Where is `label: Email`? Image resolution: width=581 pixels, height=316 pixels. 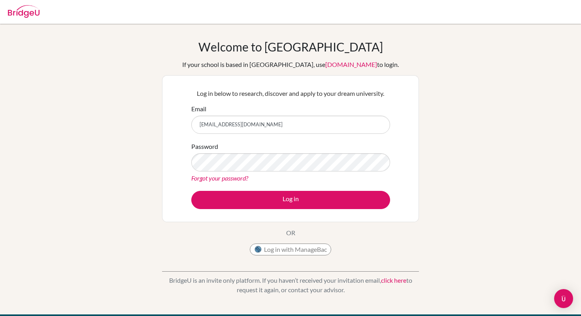 label: Email is located at coordinates (199, 109).